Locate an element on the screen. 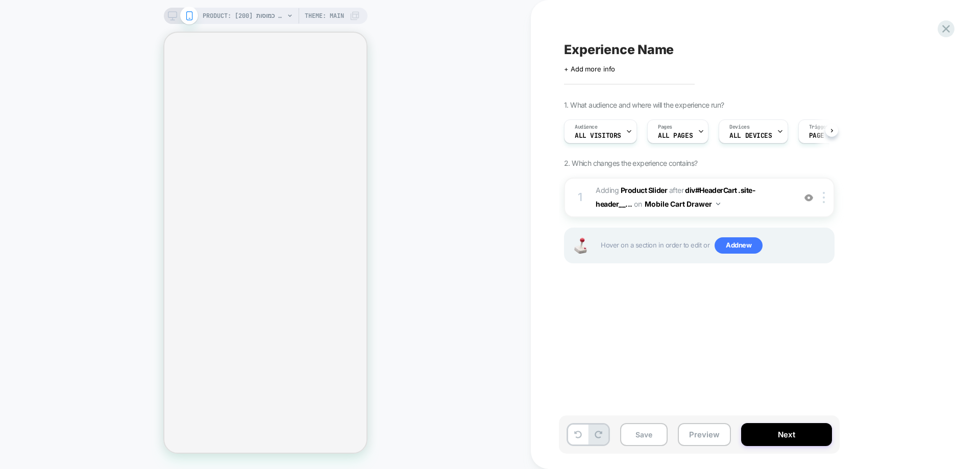 This screenshot has height=469, width=980. span: Theme: MAIN is located at coordinates (324, 16).